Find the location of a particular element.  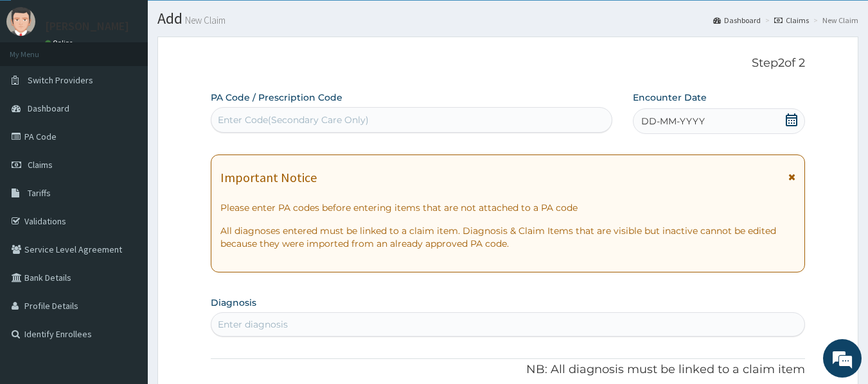

a: Claims is located at coordinates (791, 19).